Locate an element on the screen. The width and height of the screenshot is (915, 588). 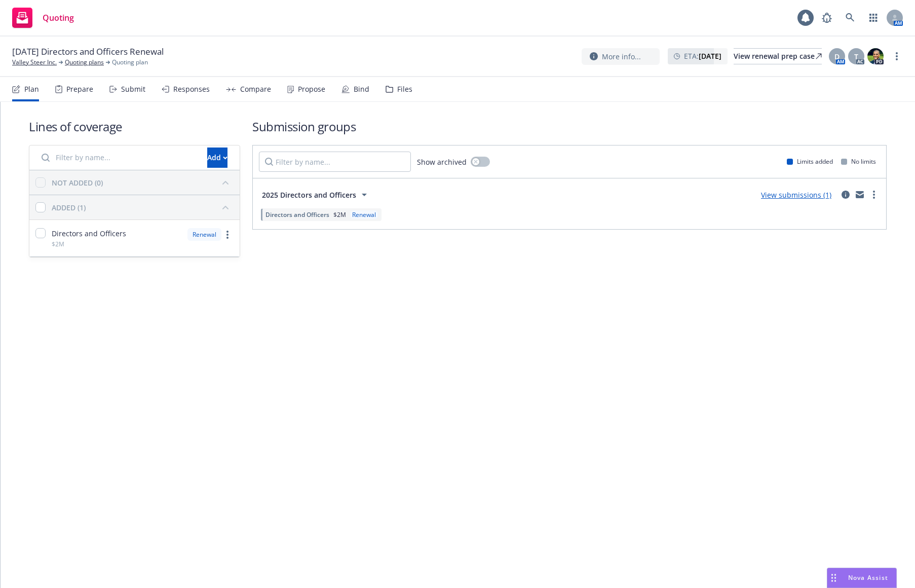
div: Responses is located at coordinates (191, 89).